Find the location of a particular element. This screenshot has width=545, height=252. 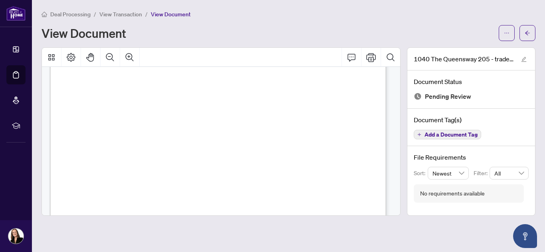

span: Deal Processing is located at coordinates (70, 14).